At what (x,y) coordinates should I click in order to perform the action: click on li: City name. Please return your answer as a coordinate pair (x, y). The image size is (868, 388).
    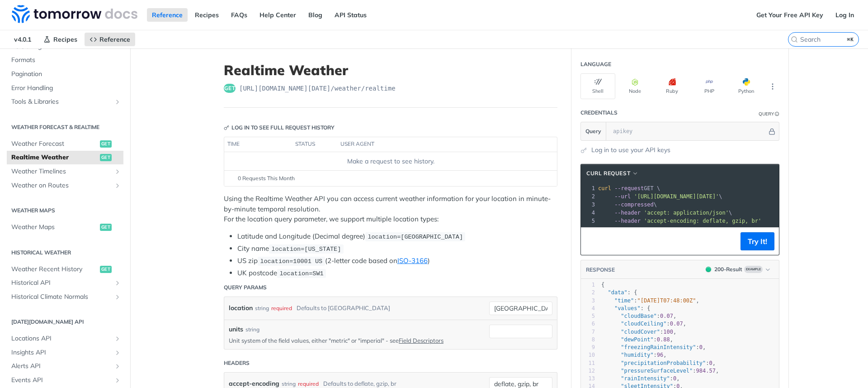
    Looking at the image, I should click on (397, 248).